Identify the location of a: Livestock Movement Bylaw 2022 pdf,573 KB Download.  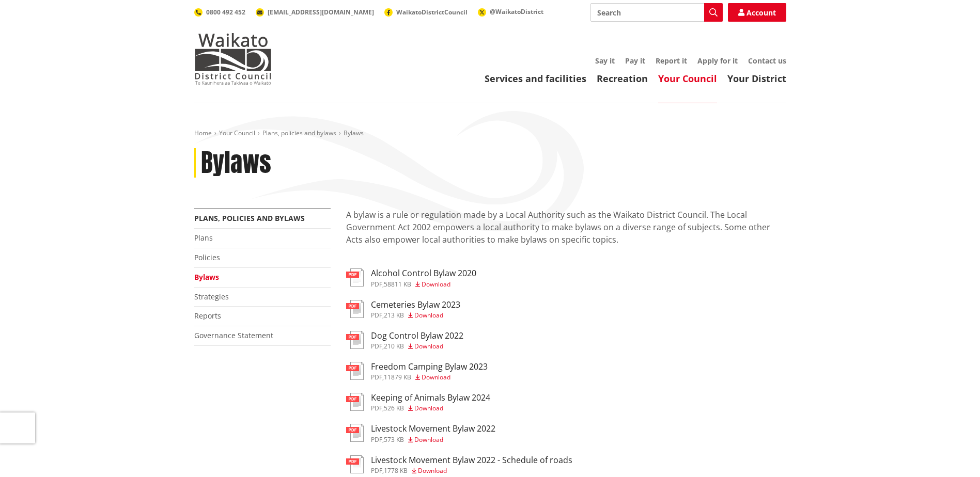
(420, 434).